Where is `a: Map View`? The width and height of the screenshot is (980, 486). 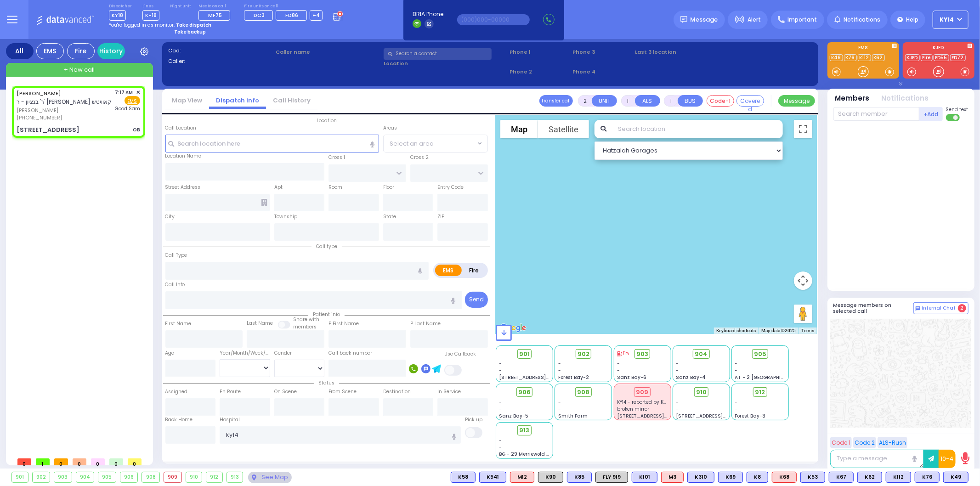
a: Map View is located at coordinates (187, 100).